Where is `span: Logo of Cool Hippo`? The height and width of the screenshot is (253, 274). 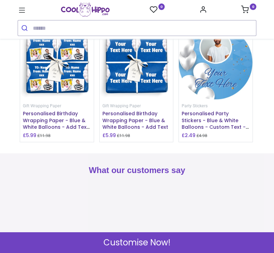
span: Logo of Cool Hippo is located at coordinates (85, 10).